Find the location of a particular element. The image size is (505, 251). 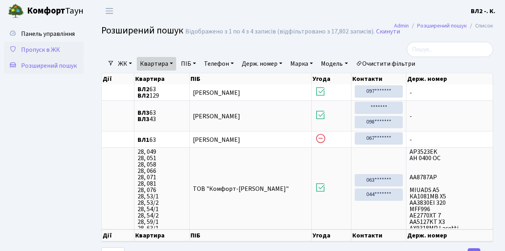

a: Телефон is located at coordinates (219, 64).